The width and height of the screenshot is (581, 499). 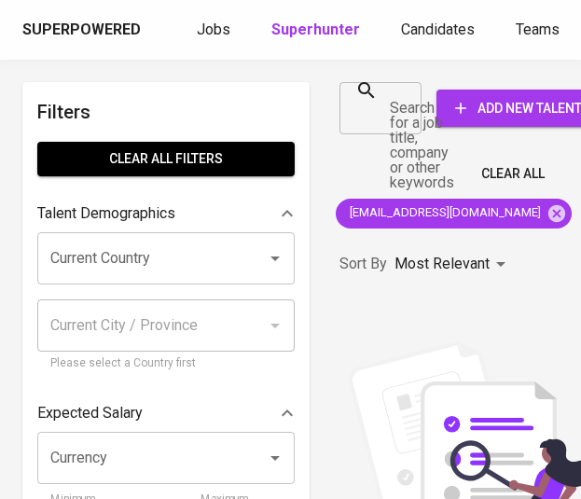 I want to click on span: Clear All filters, so click(x=166, y=159).